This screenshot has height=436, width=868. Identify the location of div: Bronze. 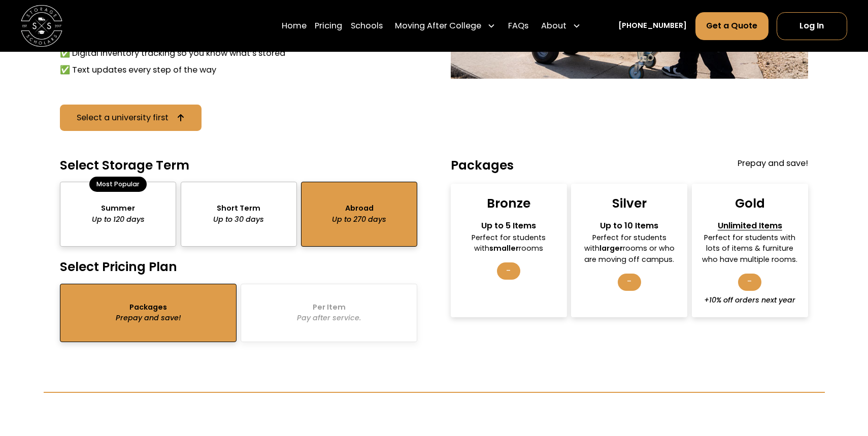
(509, 204).